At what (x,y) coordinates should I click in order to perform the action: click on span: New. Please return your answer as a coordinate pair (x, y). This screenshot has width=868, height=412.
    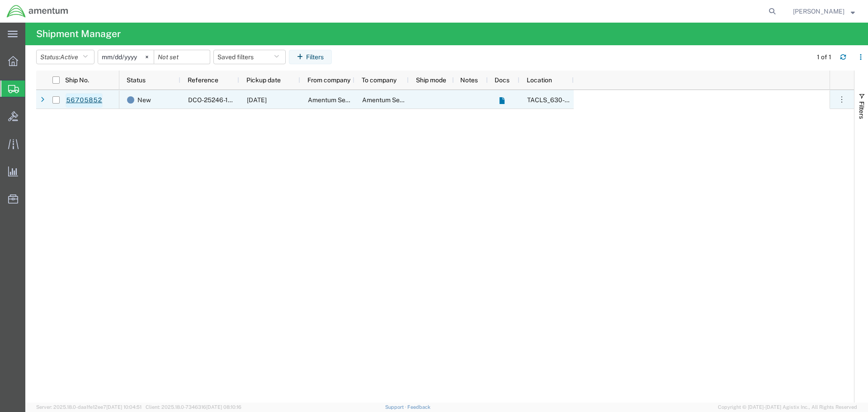
    Looking at the image, I should click on (144, 100).